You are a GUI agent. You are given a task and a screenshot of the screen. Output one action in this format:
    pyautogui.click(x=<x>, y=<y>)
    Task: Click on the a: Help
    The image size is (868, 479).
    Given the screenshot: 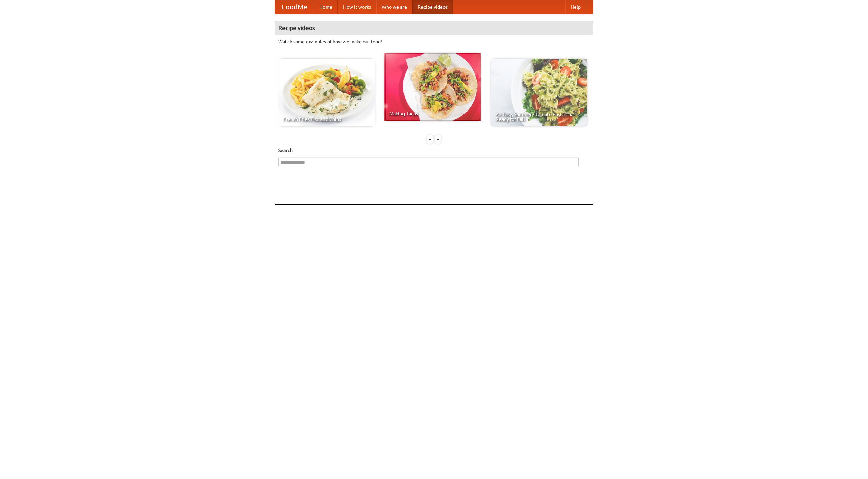 What is the action you would take?
    pyautogui.click(x=576, y=7)
    